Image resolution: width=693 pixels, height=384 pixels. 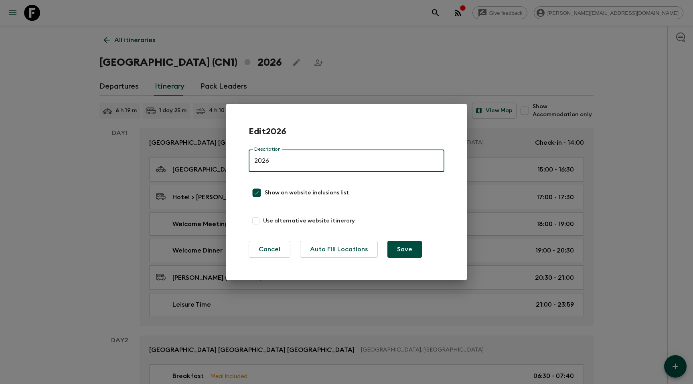 I want to click on span: Show on website inclusions list, so click(x=307, y=193).